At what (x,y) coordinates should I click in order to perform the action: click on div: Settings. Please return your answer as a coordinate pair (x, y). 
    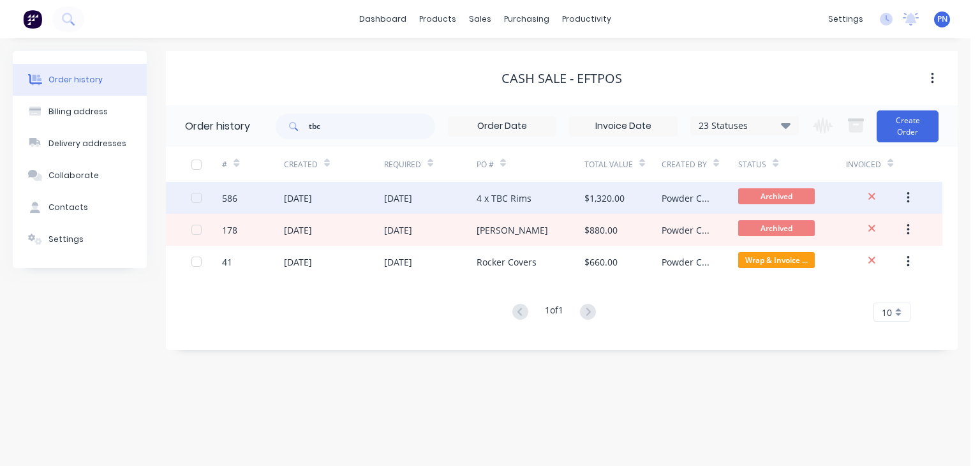
    Looking at the image, I should click on (66, 239).